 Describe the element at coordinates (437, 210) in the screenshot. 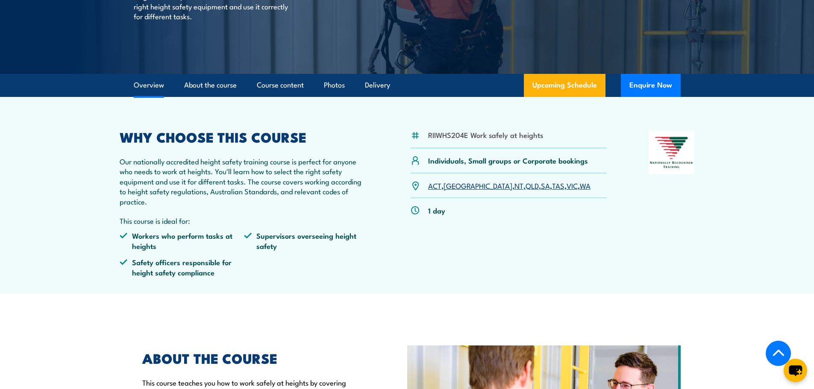

I see `p: 1 day` at that location.